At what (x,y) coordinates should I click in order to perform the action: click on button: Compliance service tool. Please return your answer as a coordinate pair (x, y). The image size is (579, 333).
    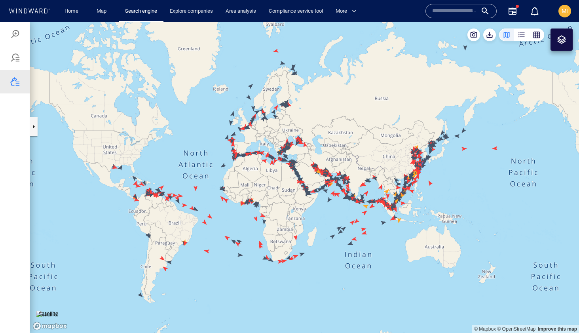
    Looking at the image, I should click on (296, 11).